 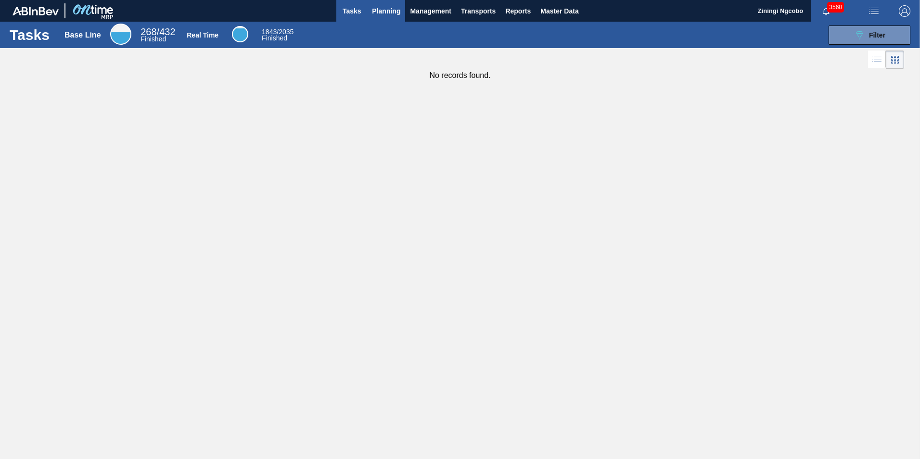 I want to click on img: userActions, so click(x=874, y=11).